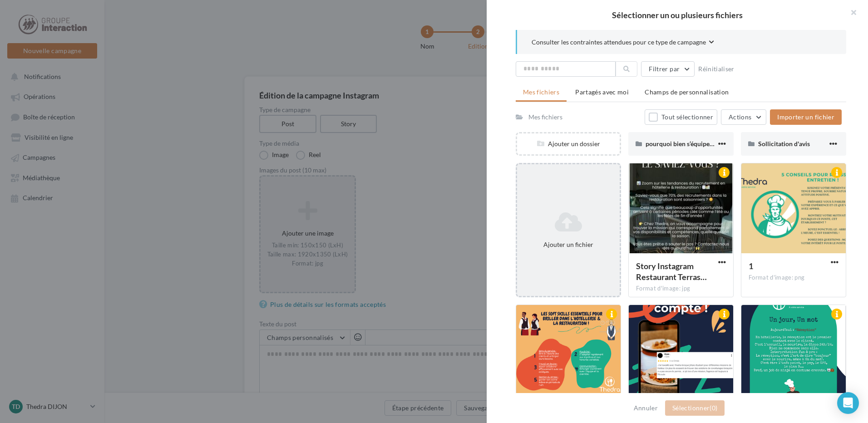 The width and height of the screenshot is (868, 423). Describe the element at coordinates (568, 244) in the screenshot. I see `div: Ajouter un fichier` at that location.